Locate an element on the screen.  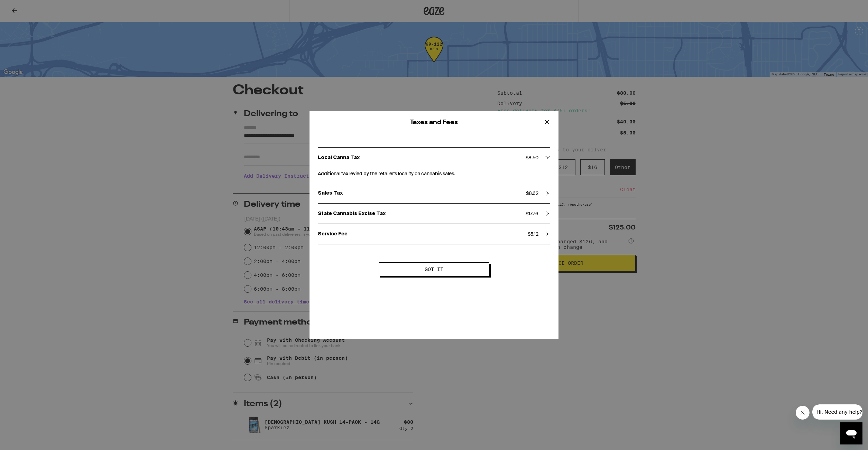
p: Sales Tax is located at coordinates (422, 193).